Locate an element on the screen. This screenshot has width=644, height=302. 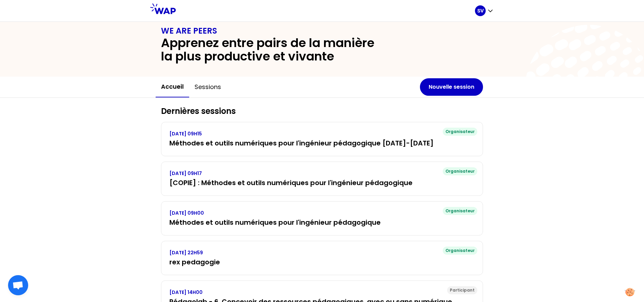
button: Nouvelle session is located at coordinates (451, 87).